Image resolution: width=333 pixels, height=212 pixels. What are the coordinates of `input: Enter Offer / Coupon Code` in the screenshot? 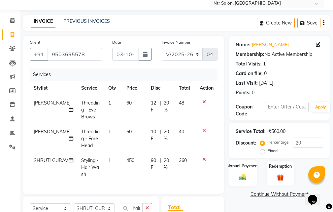 It's located at (287, 107).